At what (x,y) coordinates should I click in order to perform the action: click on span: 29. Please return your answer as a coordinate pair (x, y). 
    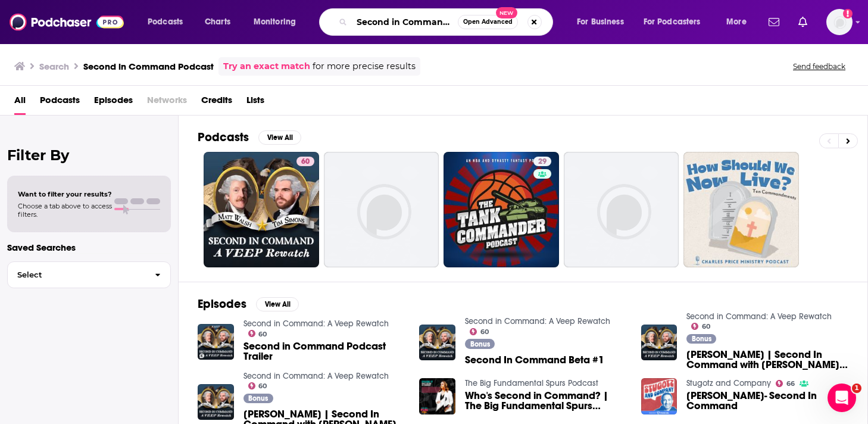
    Looking at the image, I should click on (542, 162).